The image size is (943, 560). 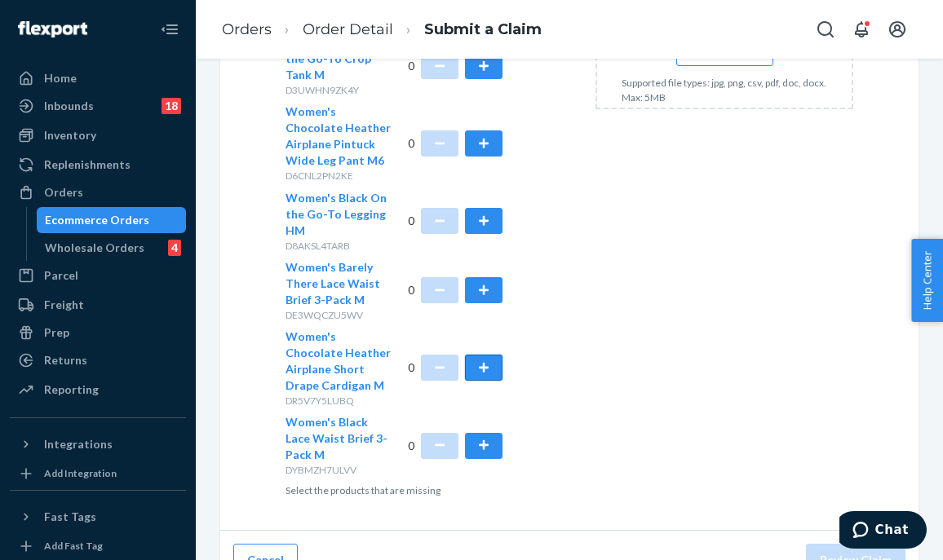 What do you see at coordinates (62, 275) in the screenshot?
I see `div: Parcel` at bounding box center [62, 275].